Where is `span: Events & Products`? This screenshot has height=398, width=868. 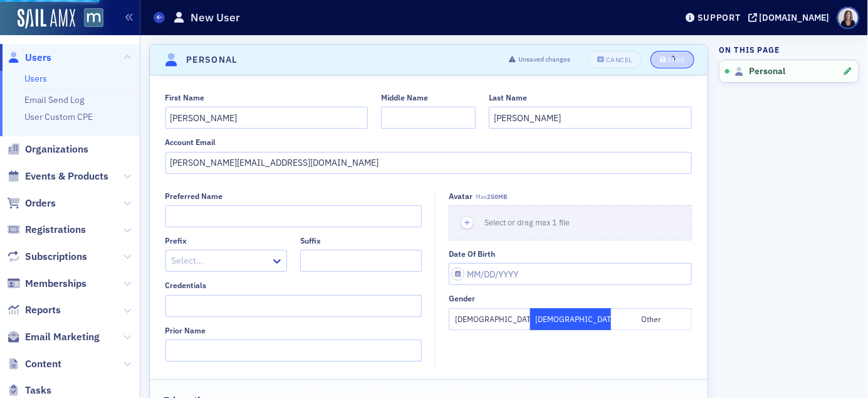
span: Events & Products is located at coordinates (67, 176).